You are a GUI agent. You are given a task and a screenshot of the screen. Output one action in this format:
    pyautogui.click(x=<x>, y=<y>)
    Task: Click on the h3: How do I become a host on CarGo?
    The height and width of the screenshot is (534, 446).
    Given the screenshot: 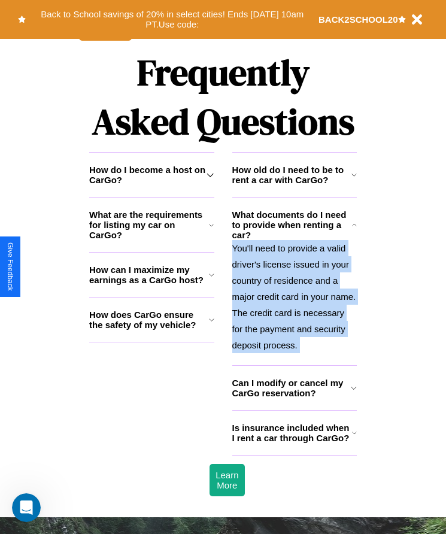 What is the action you would take?
    pyautogui.click(x=148, y=175)
    